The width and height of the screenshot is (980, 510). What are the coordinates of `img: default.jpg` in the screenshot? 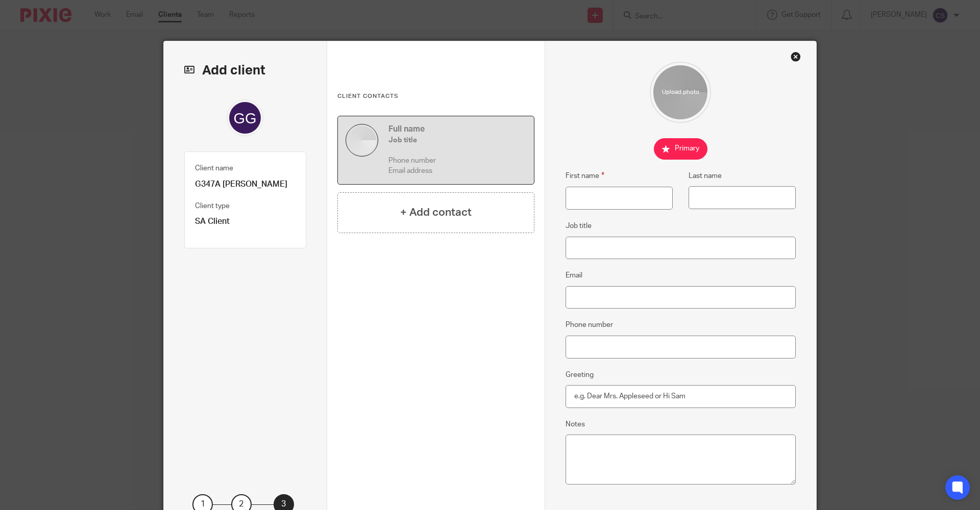 It's located at (362, 140).